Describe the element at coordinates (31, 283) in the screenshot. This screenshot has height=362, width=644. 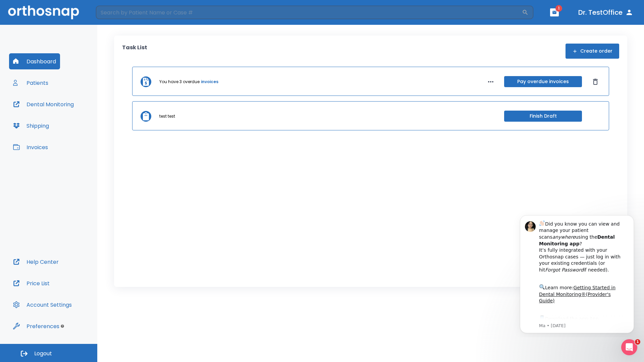
I see `button: Price List` at that location.